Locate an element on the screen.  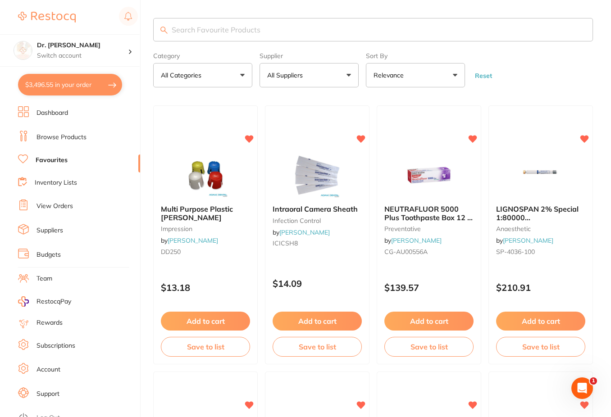
p: All Categories is located at coordinates (183, 75).